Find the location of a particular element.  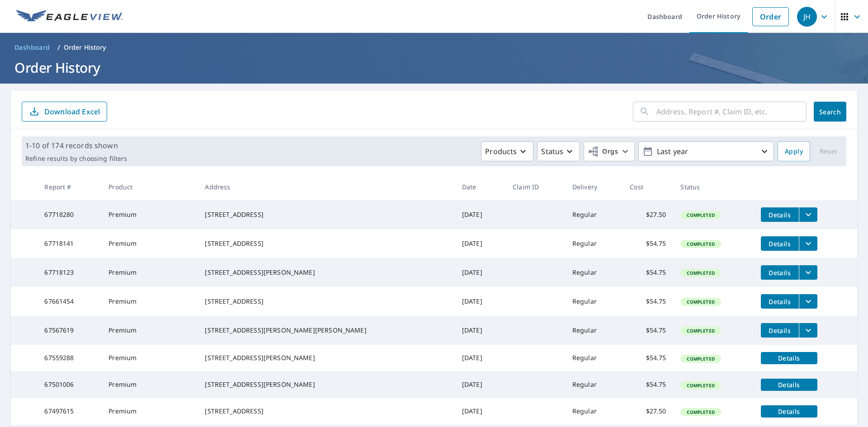

span: Apply is located at coordinates (794, 151).